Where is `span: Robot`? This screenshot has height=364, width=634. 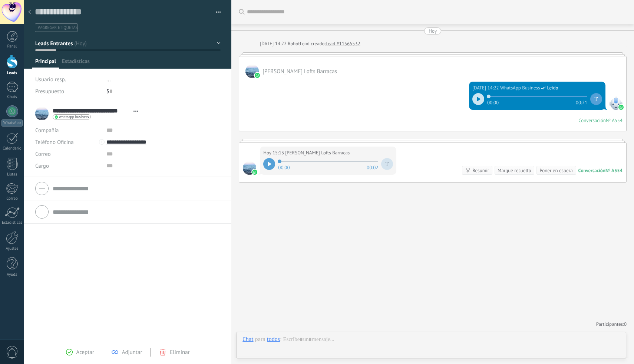 span: Robot is located at coordinates (294, 43).